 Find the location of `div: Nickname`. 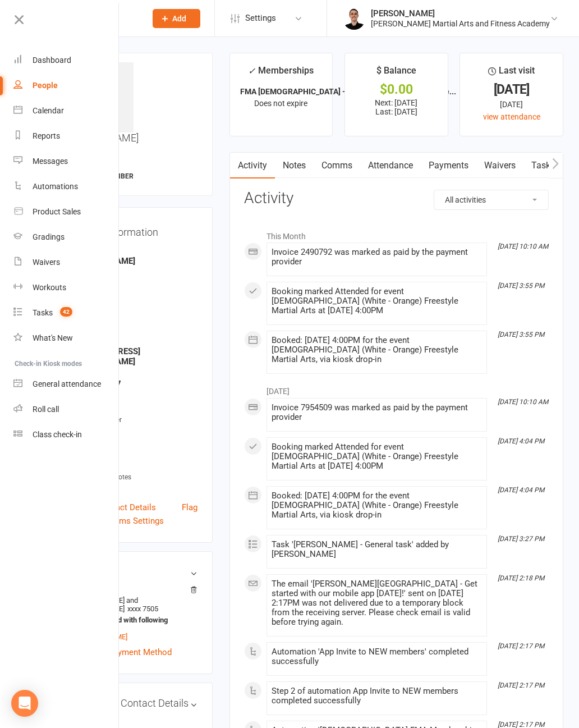

div: Nickname is located at coordinates (134, 297).